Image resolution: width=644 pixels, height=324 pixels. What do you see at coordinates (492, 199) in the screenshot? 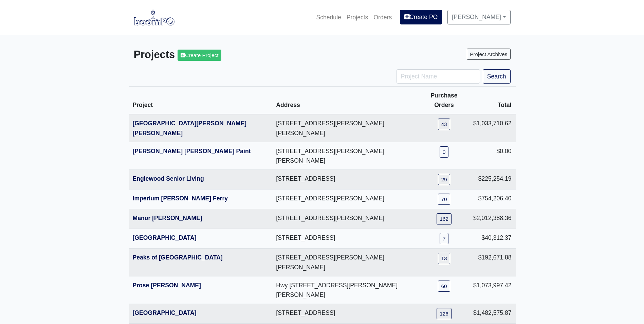
I see `td: $754,206.40` at bounding box center [492, 199].